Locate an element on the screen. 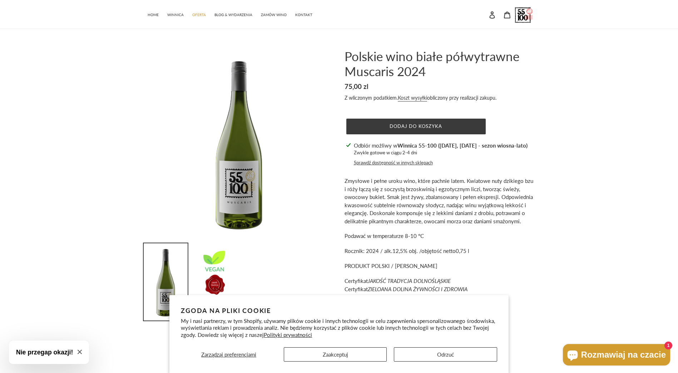 The width and height of the screenshot is (678, 373). a: OFERTA is located at coordinates (199, 14).